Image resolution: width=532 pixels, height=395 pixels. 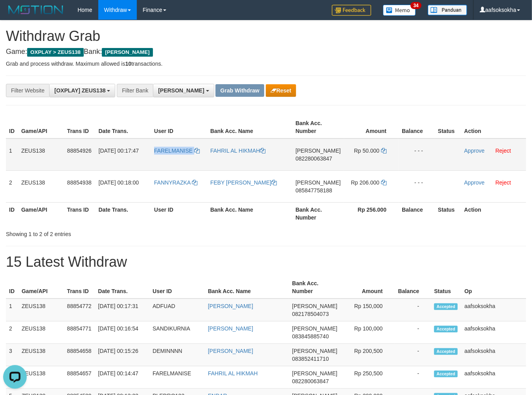 What do you see at coordinates (128, 64) in the screenshot?
I see `strong: 10` at bounding box center [128, 64].